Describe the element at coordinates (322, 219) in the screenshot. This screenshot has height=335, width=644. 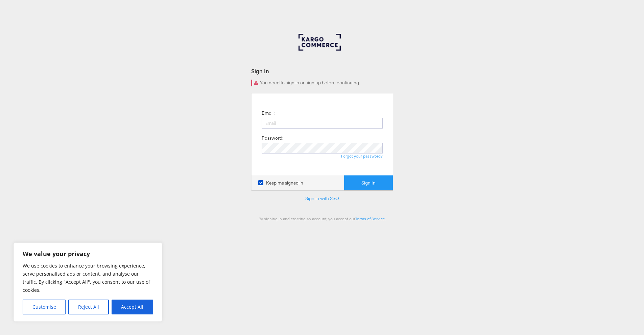
I see `div: By signing in and creating an account, you accept our .` at that location.